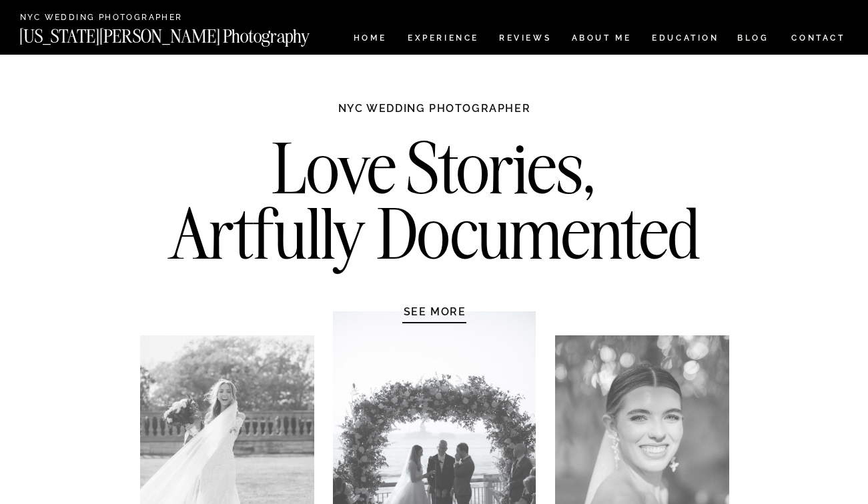 Image resolution: width=868 pixels, height=504 pixels. Describe the element at coordinates (369, 39) in the screenshot. I see `a: HOME` at that location.